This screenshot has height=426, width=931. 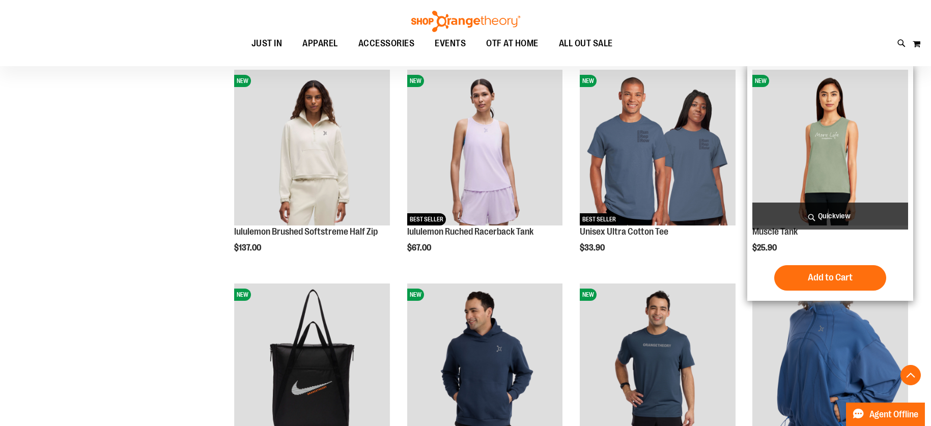 I want to click on span: $137.00, so click(x=248, y=248).